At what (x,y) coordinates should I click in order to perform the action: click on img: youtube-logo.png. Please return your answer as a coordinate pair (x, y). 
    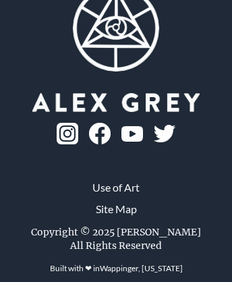
    Looking at the image, I should click on (132, 133).